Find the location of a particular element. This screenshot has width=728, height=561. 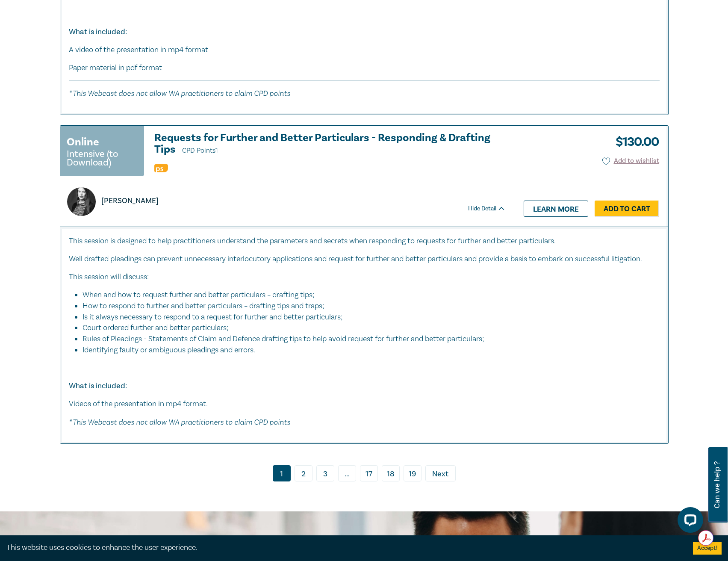

p: Videos of the presentation in mp4 format. is located at coordinates (364, 404).